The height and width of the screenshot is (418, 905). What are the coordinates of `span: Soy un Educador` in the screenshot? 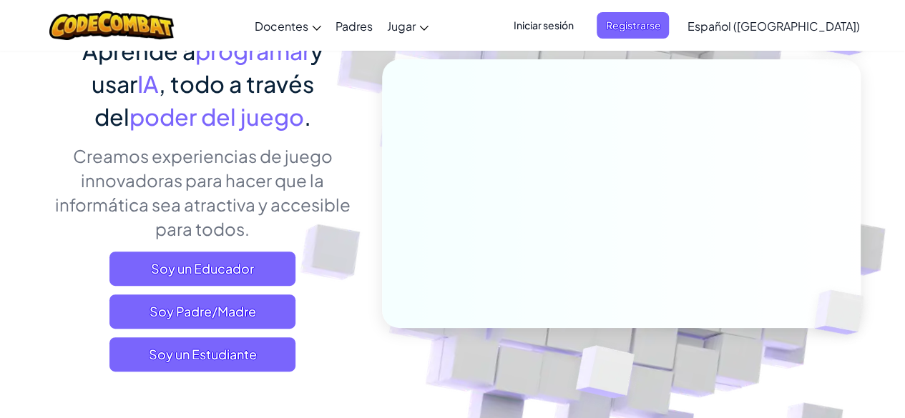 It's located at (202, 269).